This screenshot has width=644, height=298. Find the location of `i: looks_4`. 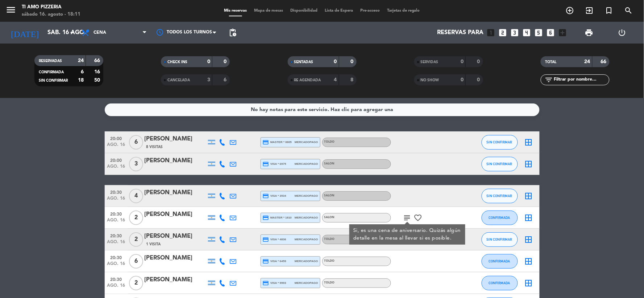

i: looks_4 is located at coordinates (527, 32).